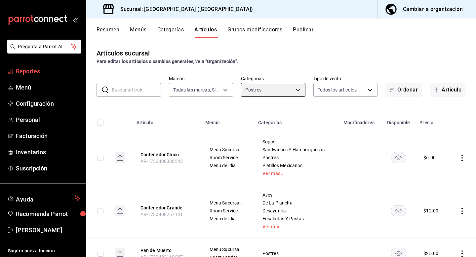 This screenshot has height=257, width=476. Describe the element at coordinates (447, 90) in the screenshot. I see `button: Artículo` at that location.